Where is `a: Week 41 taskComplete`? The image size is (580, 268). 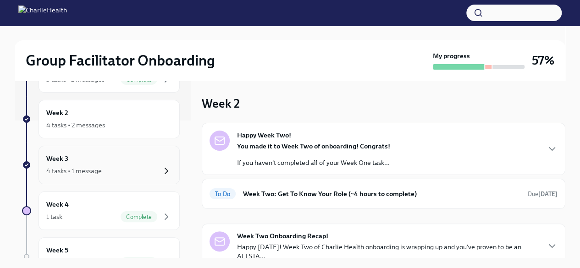
a: Week 41 taskComplete is located at coordinates (101, 211).